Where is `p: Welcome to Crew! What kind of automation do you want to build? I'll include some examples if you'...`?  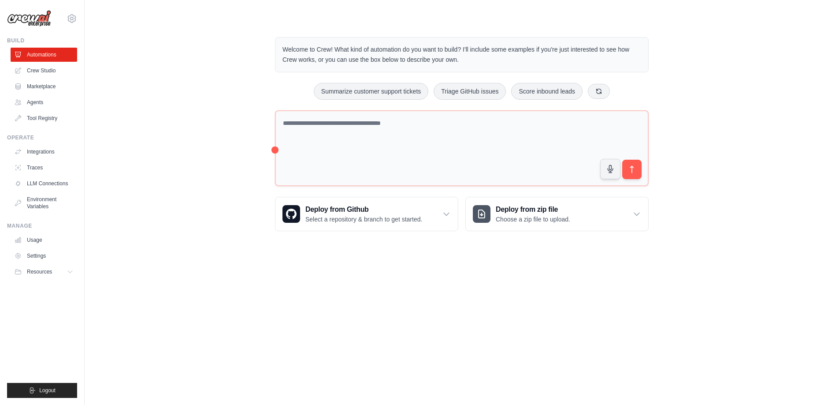
p: Welcome to Crew! What kind of automation do you want to build? I'll include some examples if you'... is located at coordinates (462, 55).